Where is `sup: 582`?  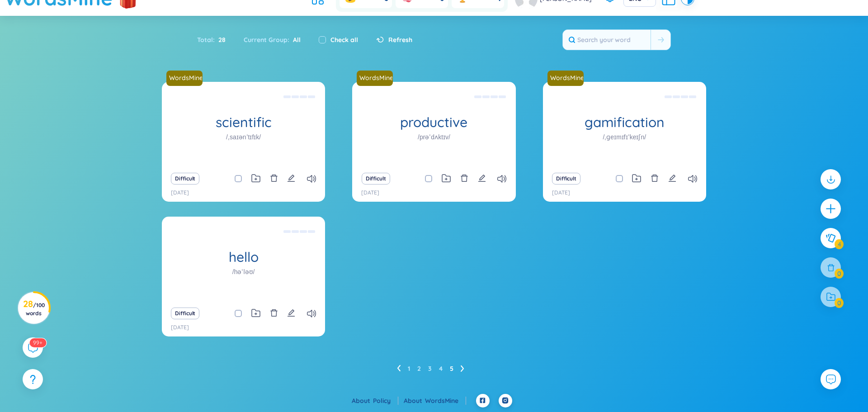 sup: 582 is located at coordinates (38, 343).